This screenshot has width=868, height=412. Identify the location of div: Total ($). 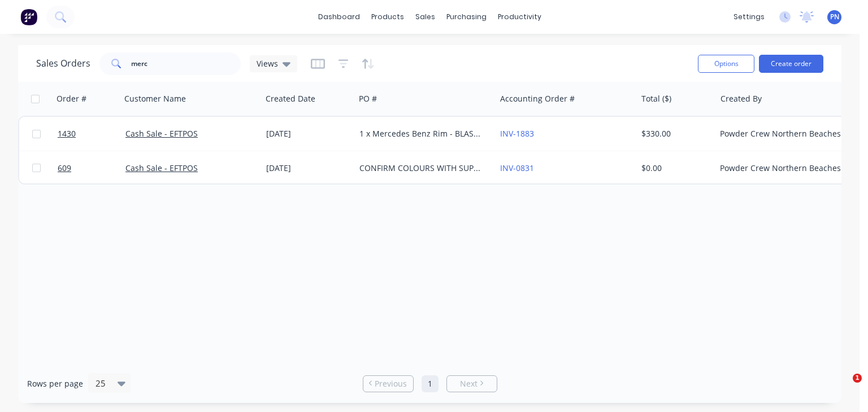
(656, 99).